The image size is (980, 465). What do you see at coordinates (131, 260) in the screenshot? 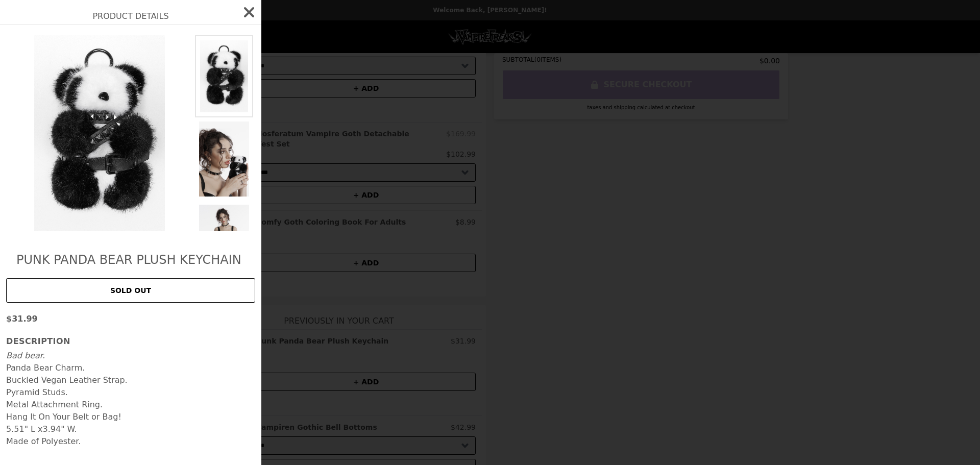
I see `h2: Punk Panda Bear Plush Keychain` at bounding box center [131, 260].